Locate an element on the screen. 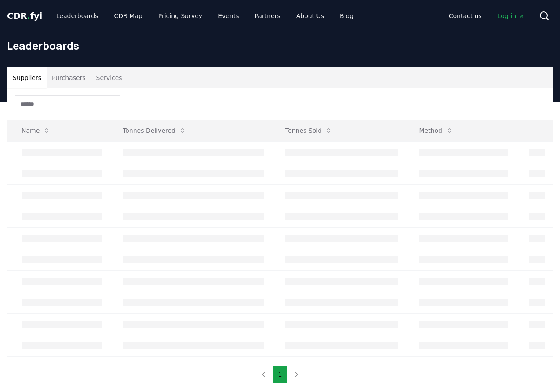 The height and width of the screenshot is (392, 560). button: 1 is located at coordinates (280, 375).